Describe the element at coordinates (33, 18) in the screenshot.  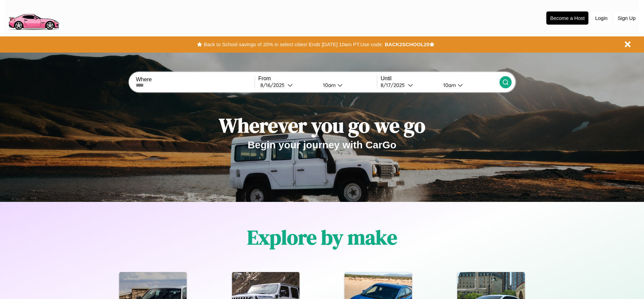
I see `img: logo` at that location.